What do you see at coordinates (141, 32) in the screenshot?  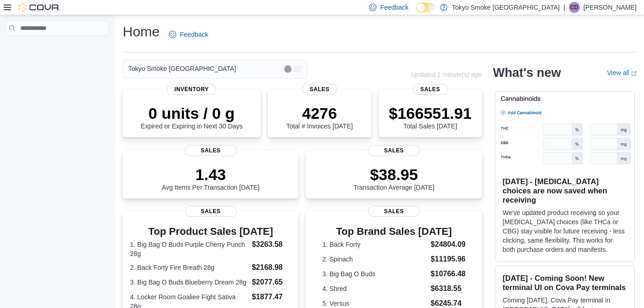 I see `h1: Home` at bounding box center [141, 32].